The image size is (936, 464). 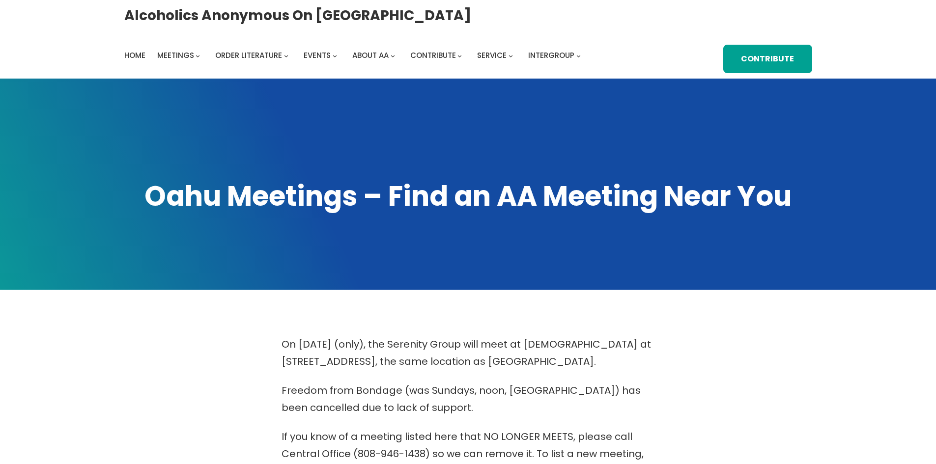 What do you see at coordinates (578, 55) in the screenshot?
I see `button: Intergroup submenu` at bounding box center [578, 55].